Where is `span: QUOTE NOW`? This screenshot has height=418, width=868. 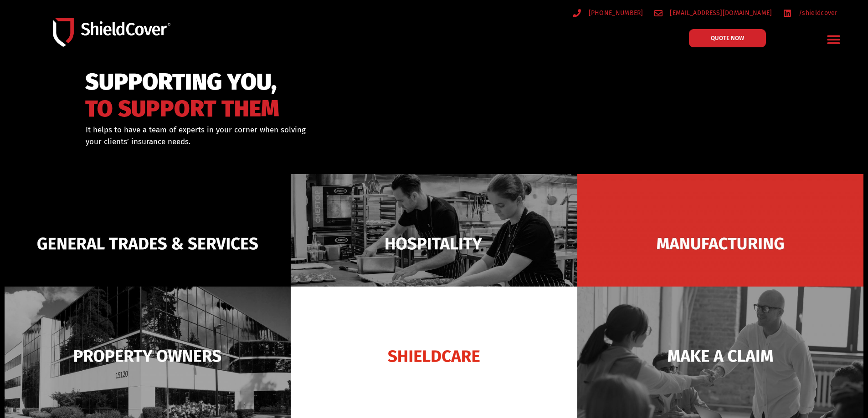 span: QUOTE NOW is located at coordinates (727, 38).